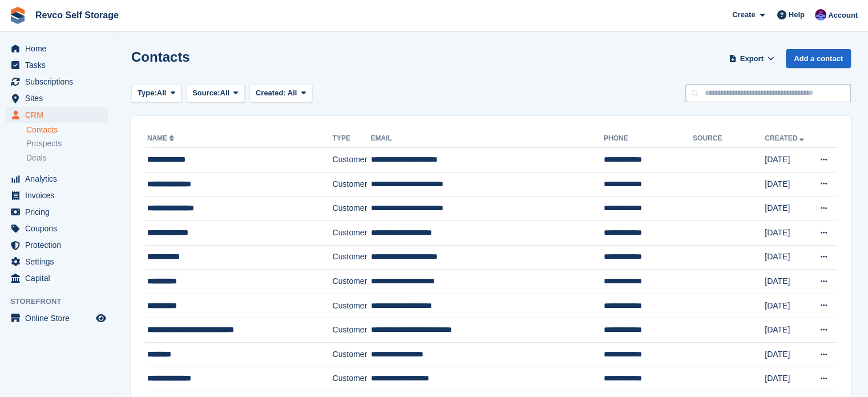 The image size is (868, 397). I want to click on a: Name, so click(162, 138).